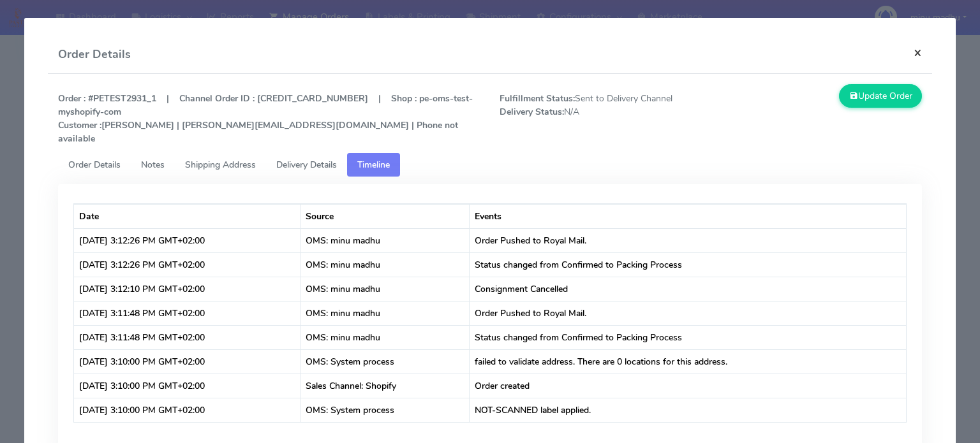  Describe the element at coordinates (187, 216) in the screenshot. I see `th: Date` at that location.